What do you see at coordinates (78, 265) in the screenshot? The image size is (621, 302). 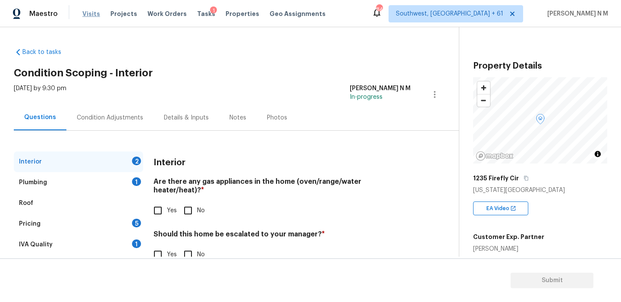 I see `div: Add Area` at bounding box center [78, 265].